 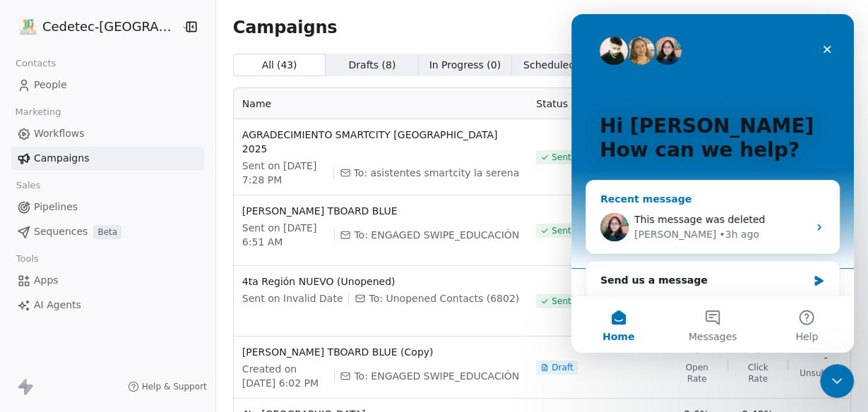 I want to click on span: Sent on Invalid Date, so click(x=293, y=299).